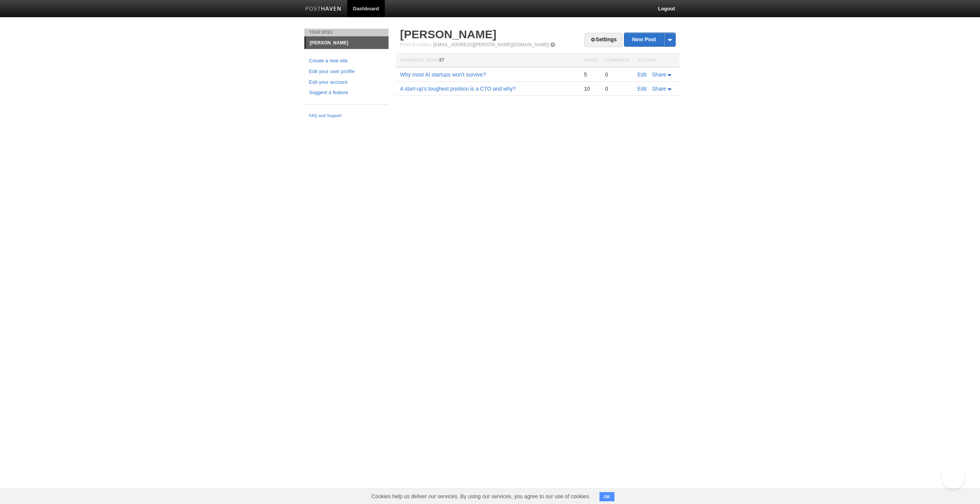 This screenshot has width=980, height=504. What do you see at coordinates (347, 82) in the screenshot?
I see `a: Edit your account` at bounding box center [347, 82].